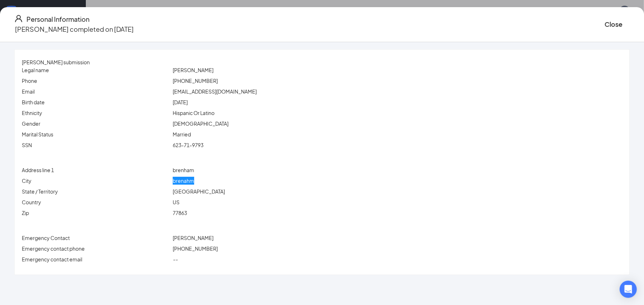 The width and height of the screenshot is (644, 305). Describe the element at coordinates (96, 134) in the screenshot. I see `p: Marital Status` at that location.